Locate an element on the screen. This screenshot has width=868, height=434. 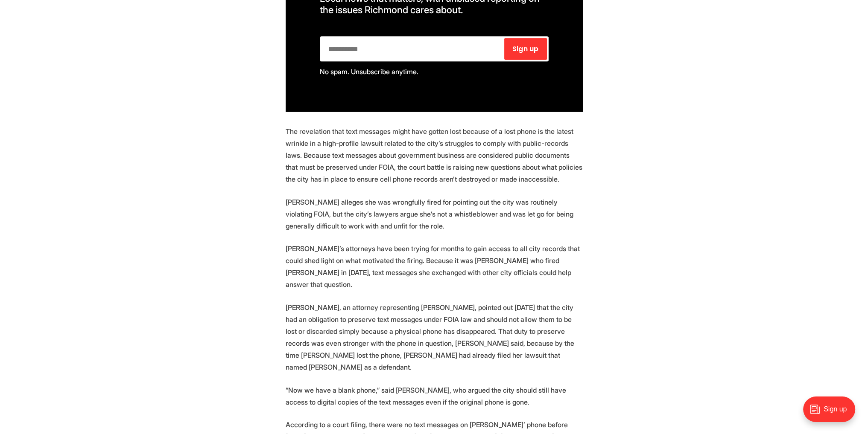
p: The revelation that text messages might have gotten lost because of a lost phone is the latest wr... is located at coordinates (434, 155).